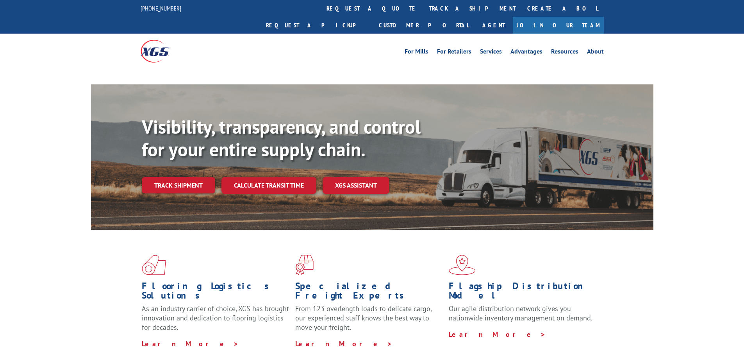 The height and width of the screenshot is (356, 744). I want to click on img: xgs-icon-flagship-distribution-model-red, so click(462, 265).